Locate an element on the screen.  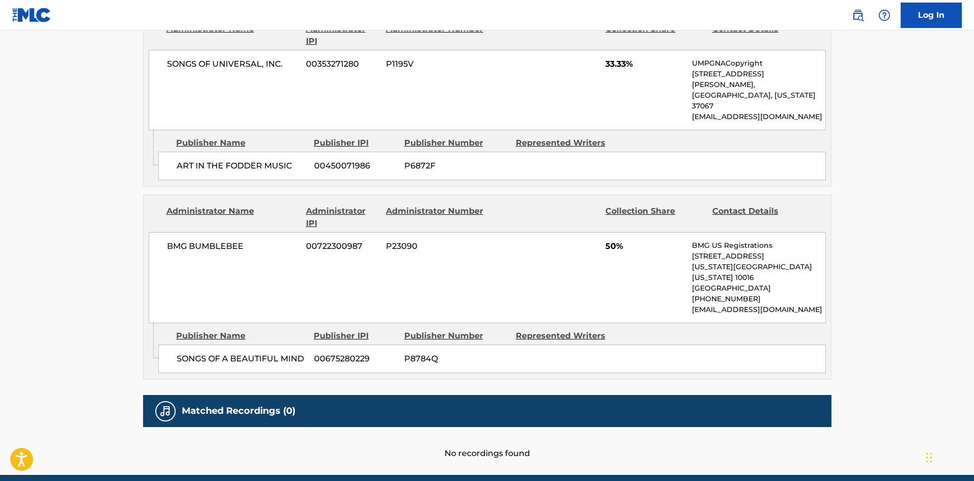
span: BMG BUMBLEBEE is located at coordinates (233, 247).